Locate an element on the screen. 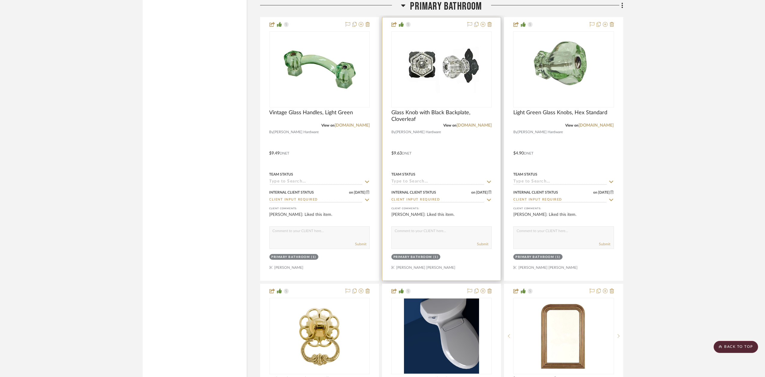 The height and width of the screenshot is (377, 765). img: Colonial Revival Bow Pulls is located at coordinates (320, 336).